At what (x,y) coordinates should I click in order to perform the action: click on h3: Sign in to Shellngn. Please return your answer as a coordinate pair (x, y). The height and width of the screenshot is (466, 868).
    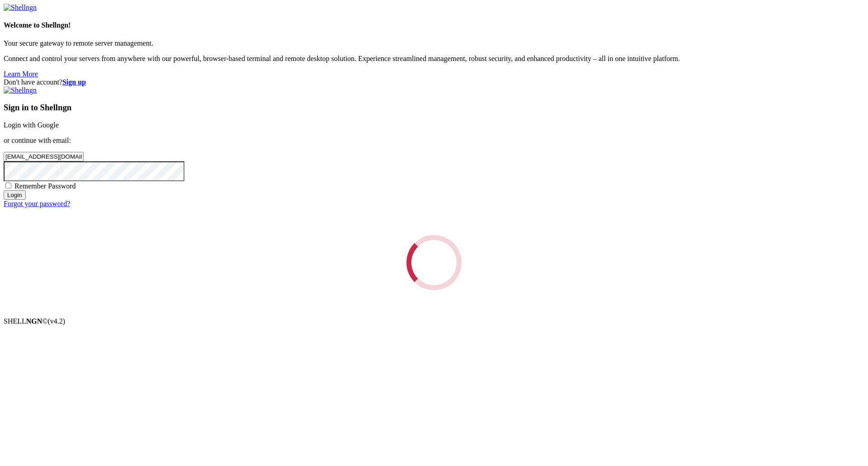
    Looking at the image, I should click on (434, 108).